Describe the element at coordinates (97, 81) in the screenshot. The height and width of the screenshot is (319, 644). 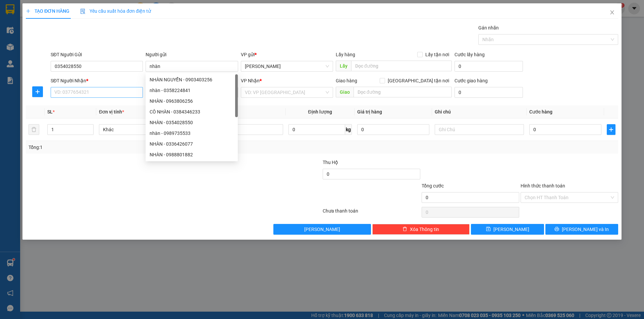
I see `div: SĐT Người Nhận` at that location.